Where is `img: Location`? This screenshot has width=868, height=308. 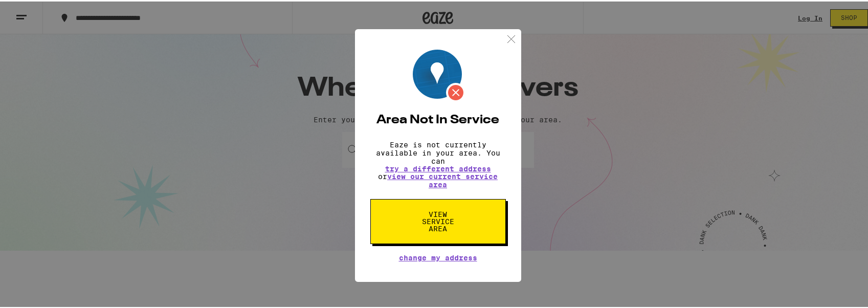 img: Location is located at coordinates (439, 74).